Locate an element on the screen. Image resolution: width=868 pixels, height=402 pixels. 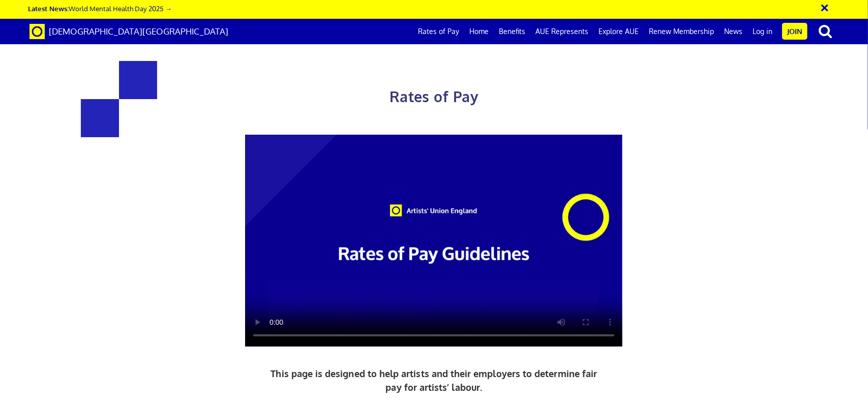
a: Home is located at coordinates (479, 31).